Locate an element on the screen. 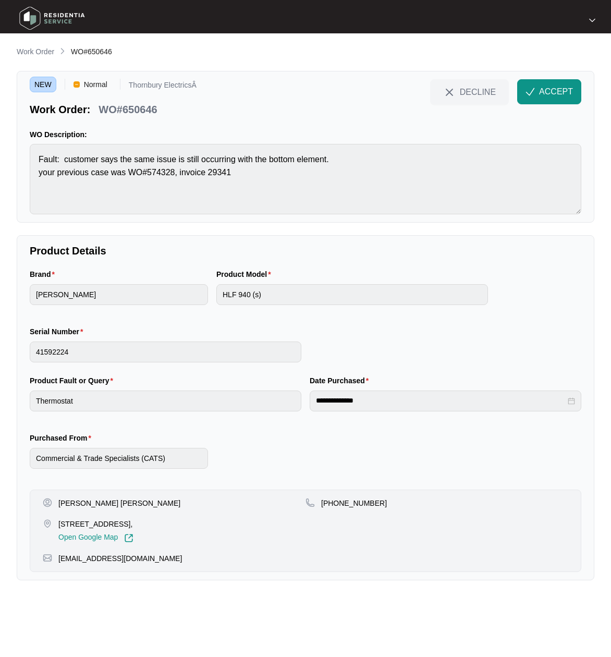  img: residentia service logo is located at coordinates (52, 18).